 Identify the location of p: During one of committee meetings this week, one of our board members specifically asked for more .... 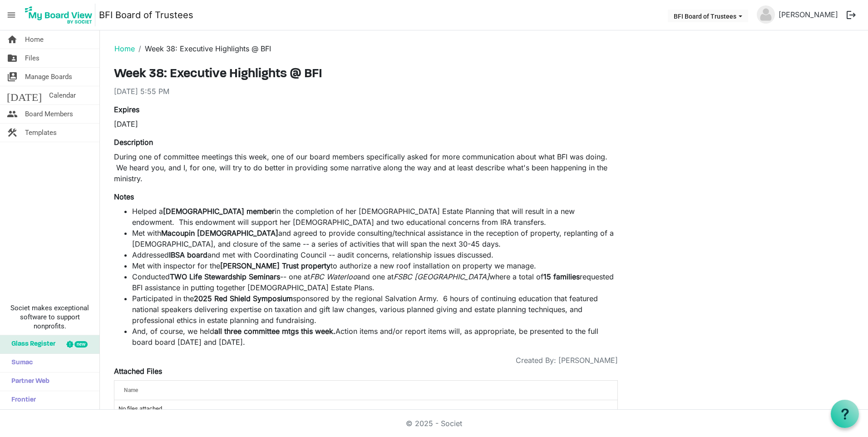
(366, 167).